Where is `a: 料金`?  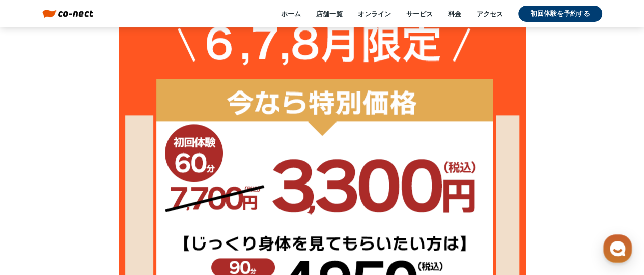
a: 料金 is located at coordinates (454, 14).